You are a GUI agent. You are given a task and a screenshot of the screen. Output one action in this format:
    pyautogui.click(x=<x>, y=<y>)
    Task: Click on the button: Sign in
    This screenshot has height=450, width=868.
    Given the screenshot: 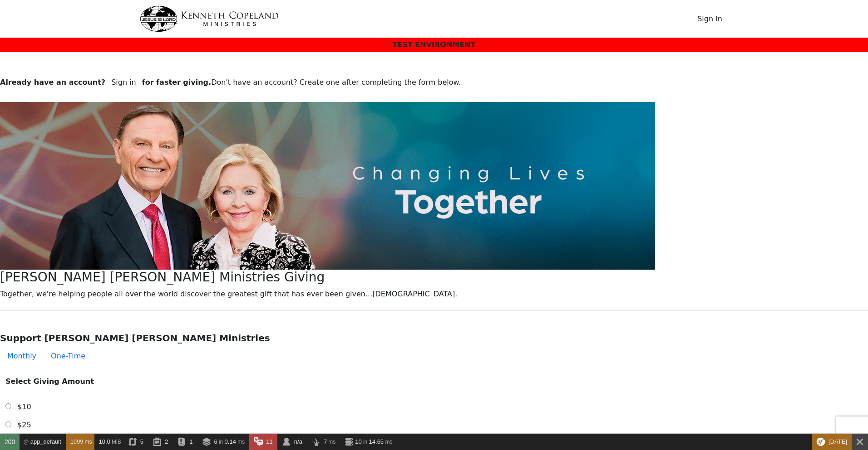 What is the action you would take?
    pyautogui.click(x=123, y=83)
    